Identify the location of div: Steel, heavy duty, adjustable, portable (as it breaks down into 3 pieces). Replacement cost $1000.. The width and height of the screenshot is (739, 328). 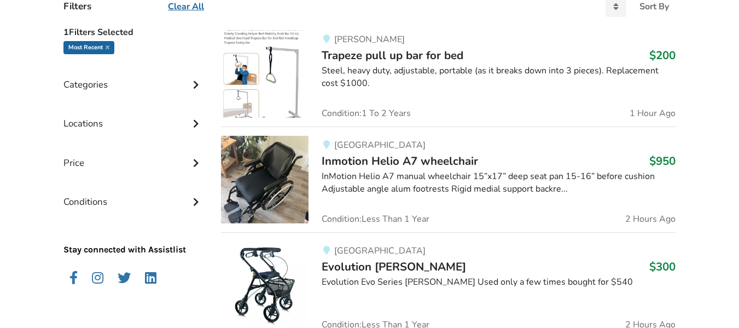
(498, 77).